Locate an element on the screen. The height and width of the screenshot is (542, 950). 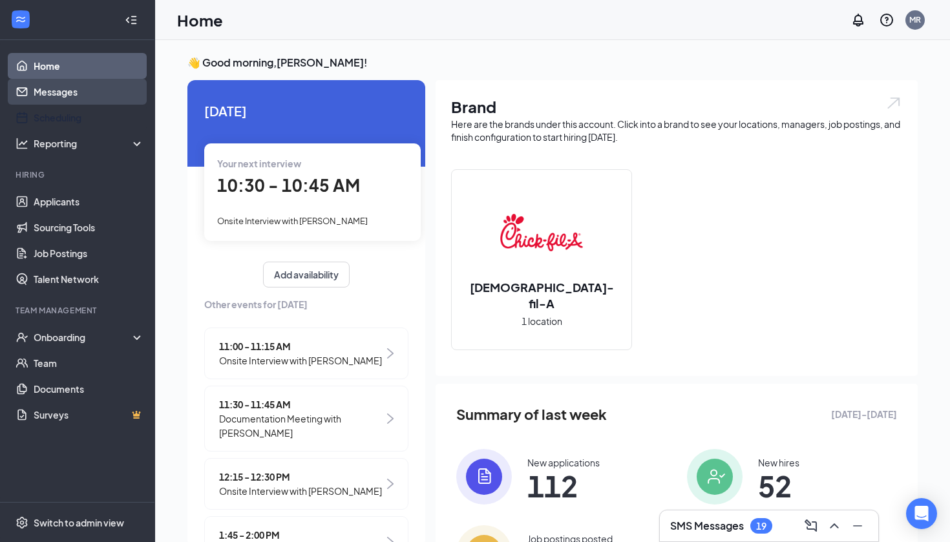
svg: Settings is located at coordinates (22, 523).